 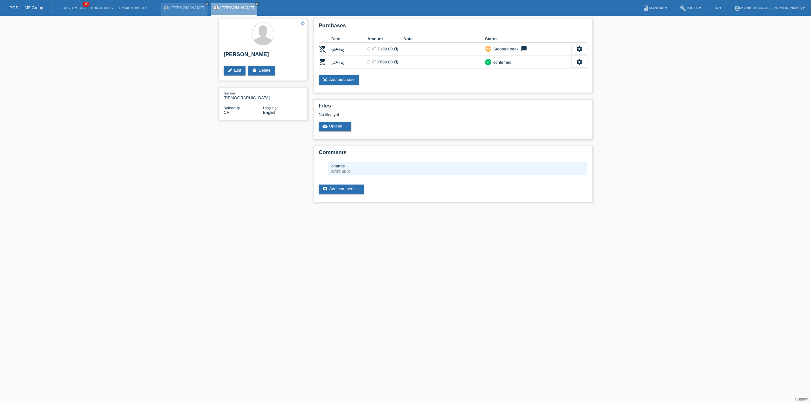 I want to click on i: comment, so click(x=325, y=189).